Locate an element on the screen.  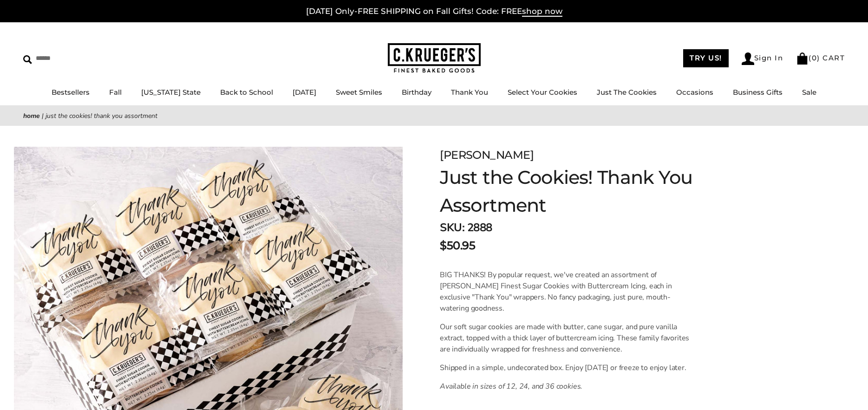
span: shop now is located at coordinates (542, 11).